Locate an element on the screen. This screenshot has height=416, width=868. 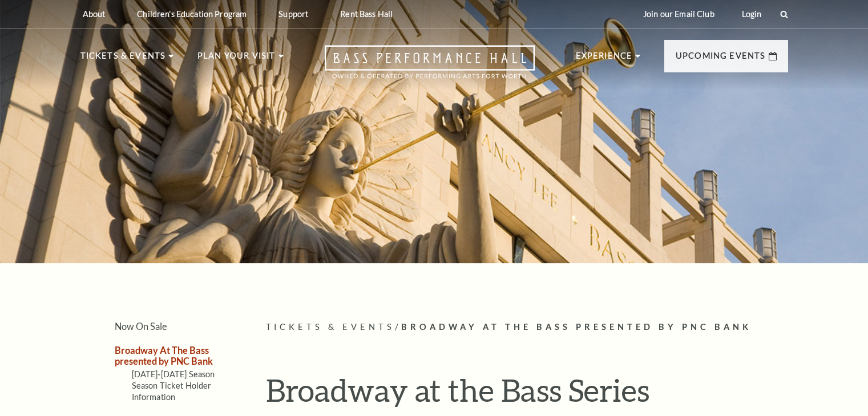
a: Now On Sale is located at coordinates (141, 326).